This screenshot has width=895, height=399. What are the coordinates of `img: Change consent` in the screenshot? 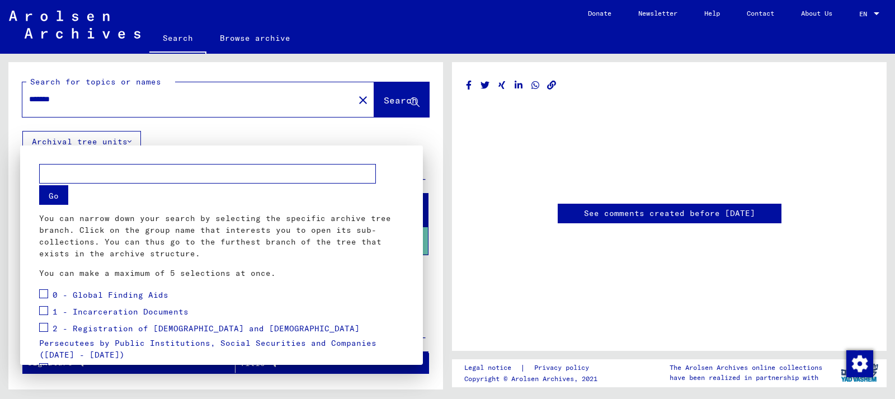 It's located at (859, 363).